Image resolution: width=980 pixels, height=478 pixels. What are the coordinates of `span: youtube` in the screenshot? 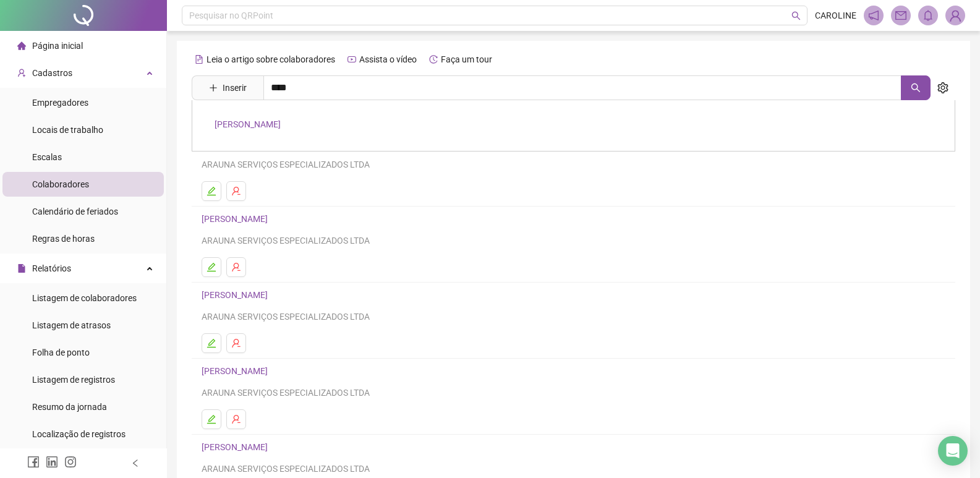 It's located at (352, 60).